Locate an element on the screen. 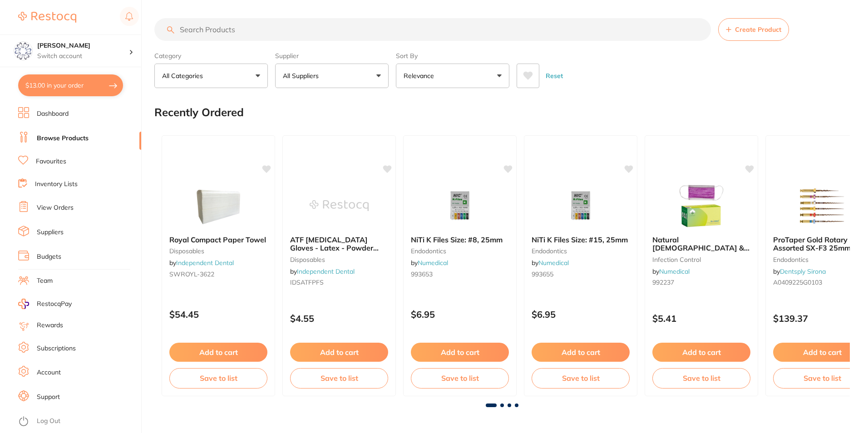 The width and height of the screenshot is (868, 433). label: Sort By is located at coordinates (453, 56).